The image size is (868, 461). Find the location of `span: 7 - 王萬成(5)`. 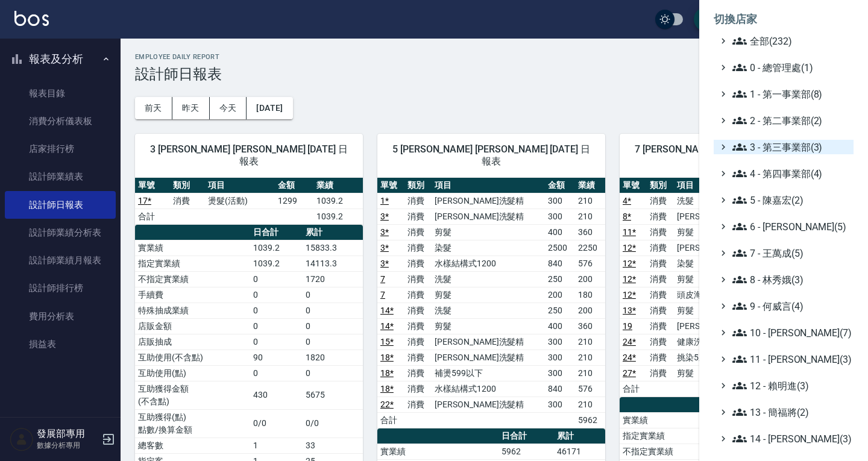

span: 7 - 王萬成(5) is located at coordinates (790, 253).